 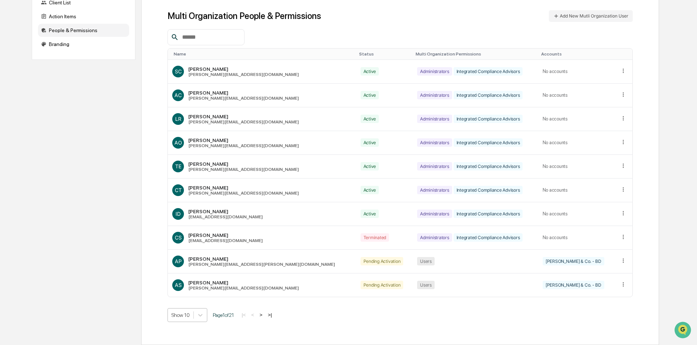 What do you see at coordinates (72, 96) in the screenshot?
I see `a: 🗄️Attestations` at bounding box center [72, 96].